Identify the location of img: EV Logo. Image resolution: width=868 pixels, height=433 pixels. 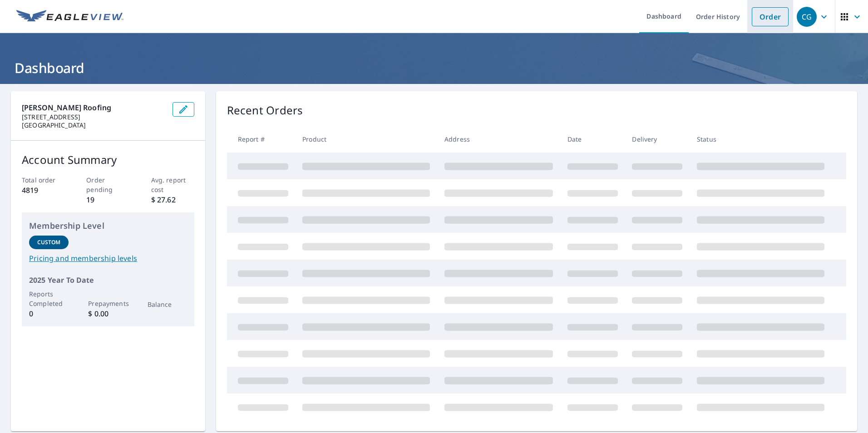
(70, 17).